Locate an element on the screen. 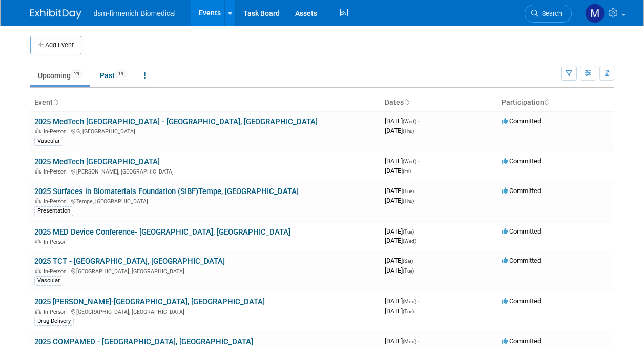 The image size is (644, 346). img: Melanie Davison is located at coordinates (595, 14).